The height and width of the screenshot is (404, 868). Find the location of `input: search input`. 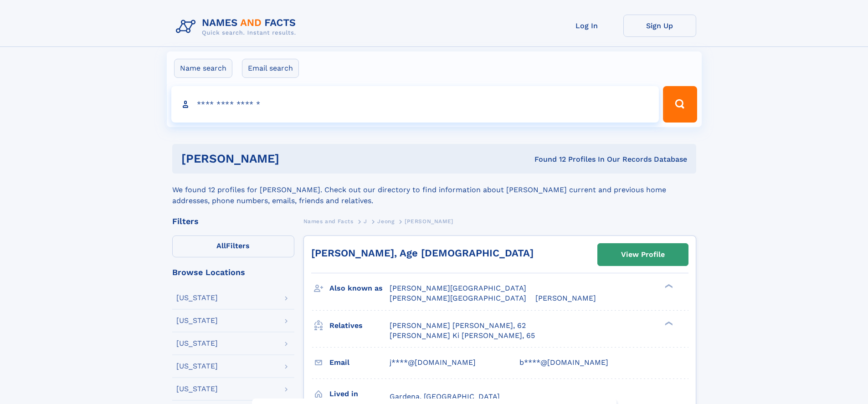

input: search input is located at coordinates (415, 105).